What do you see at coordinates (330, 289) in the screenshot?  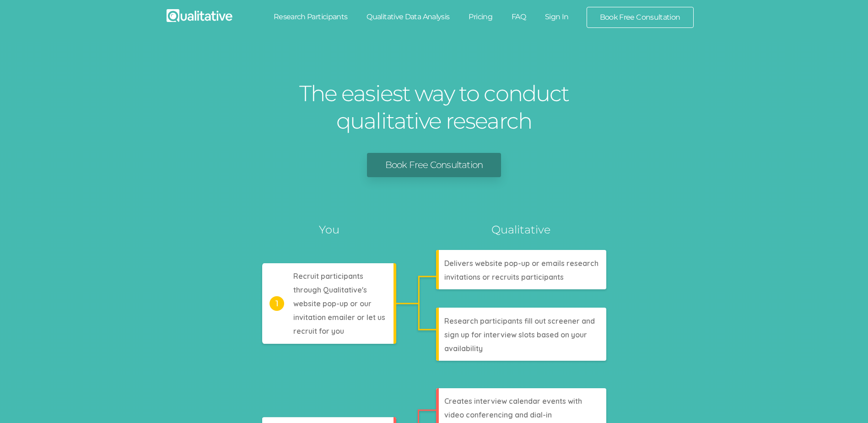 I see `tspan: through Qualitative's` at bounding box center [330, 289].